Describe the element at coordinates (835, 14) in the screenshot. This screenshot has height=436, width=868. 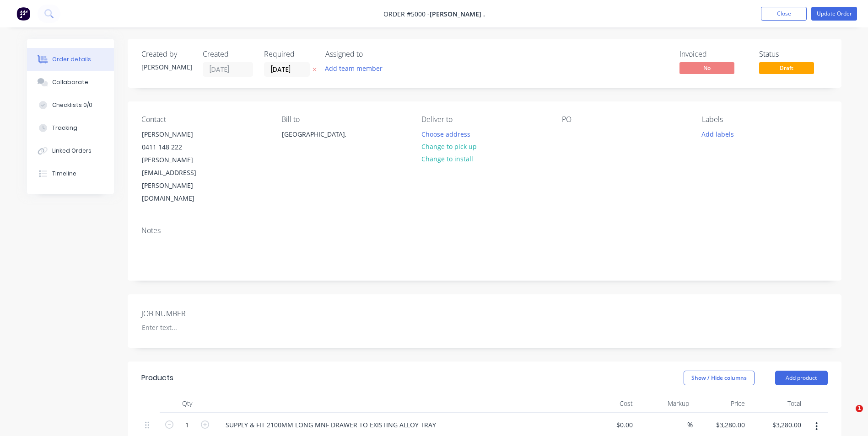
I see `button: Update Order` at that location.